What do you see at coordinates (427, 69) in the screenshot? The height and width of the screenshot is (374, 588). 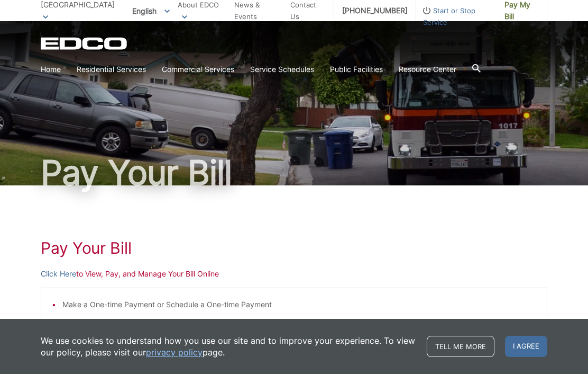 I see `a: Resource Center` at bounding box center [427, 69].